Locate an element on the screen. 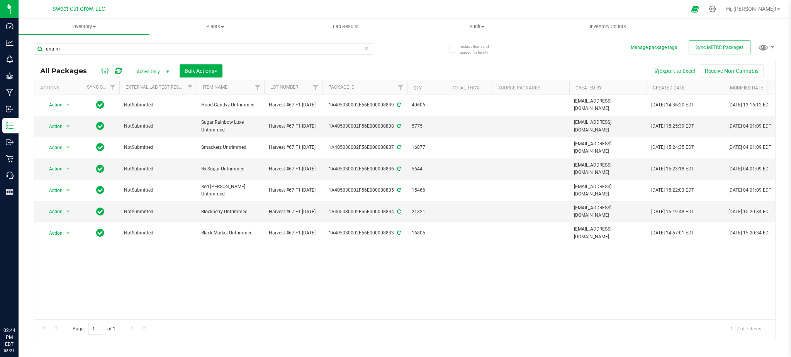  span: Inventory is located at coordinates (84, 27).